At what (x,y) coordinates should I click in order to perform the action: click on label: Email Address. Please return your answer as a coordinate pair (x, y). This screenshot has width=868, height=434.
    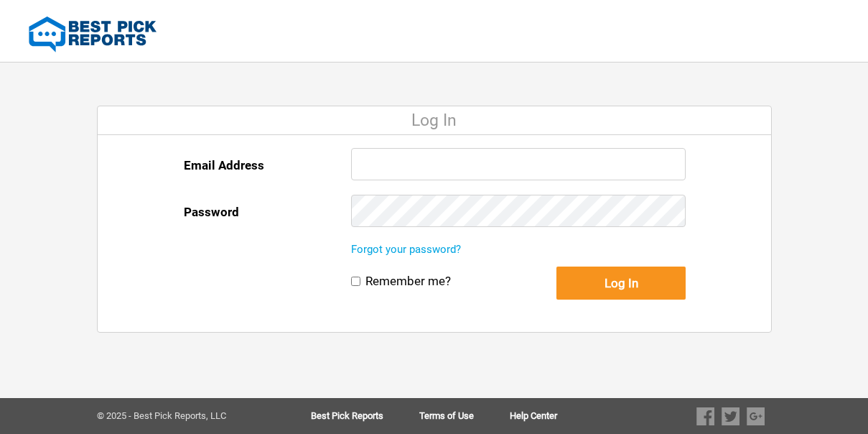
    Looking at the image, I should click on (224, 166).